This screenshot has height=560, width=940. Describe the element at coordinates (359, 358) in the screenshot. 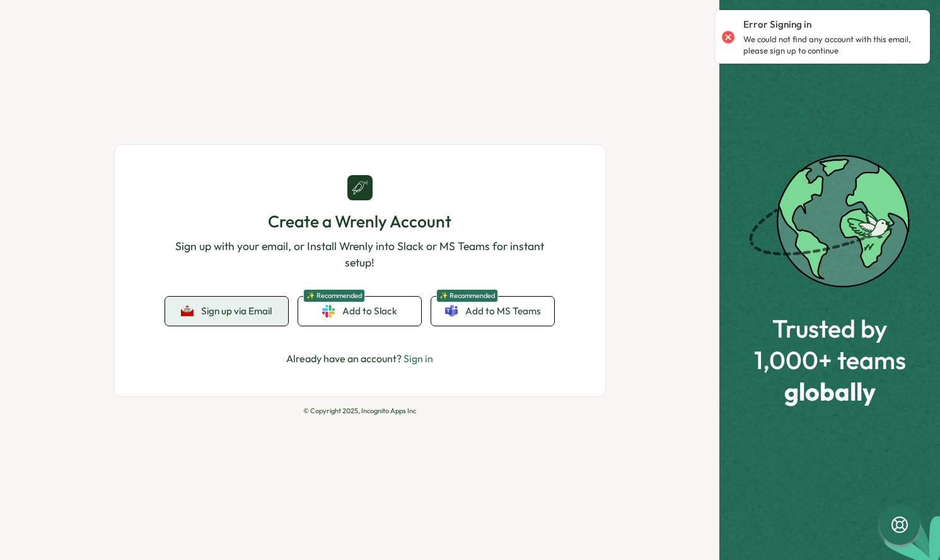

I see `p: Already have an account?` at that location.